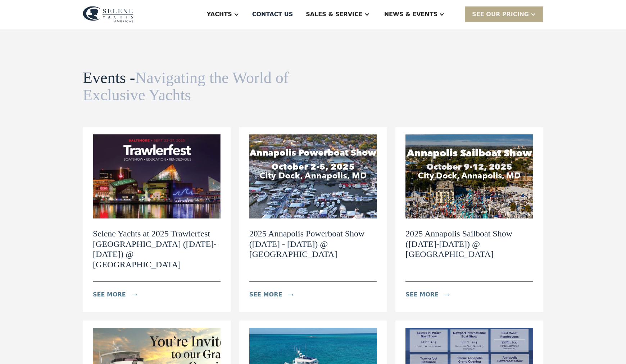 This screenshot has height=364, width=626. I want to click on h1: Events -, so click(187, 87).